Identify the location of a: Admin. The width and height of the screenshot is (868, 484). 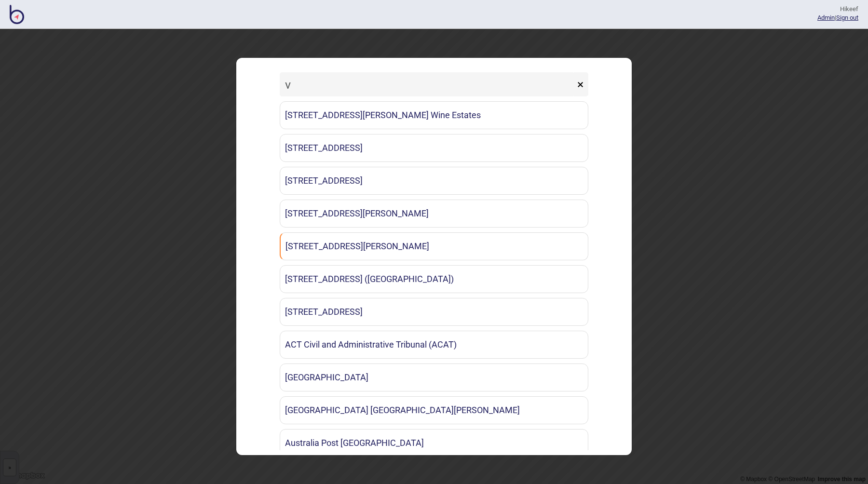
(826, 17).